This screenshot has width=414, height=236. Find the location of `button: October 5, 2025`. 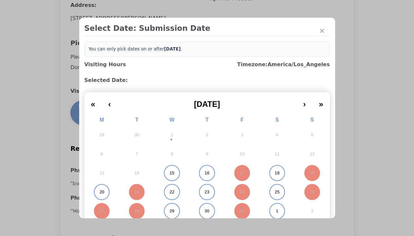

button: October 5, 2025 is located at coordinates (312, 135).